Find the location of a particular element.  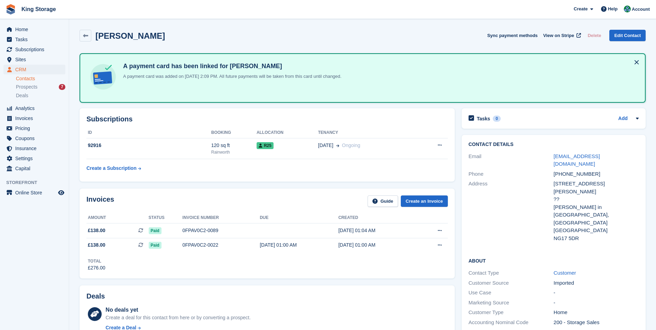

th: Tenancy is located at coordinates (366, 133).